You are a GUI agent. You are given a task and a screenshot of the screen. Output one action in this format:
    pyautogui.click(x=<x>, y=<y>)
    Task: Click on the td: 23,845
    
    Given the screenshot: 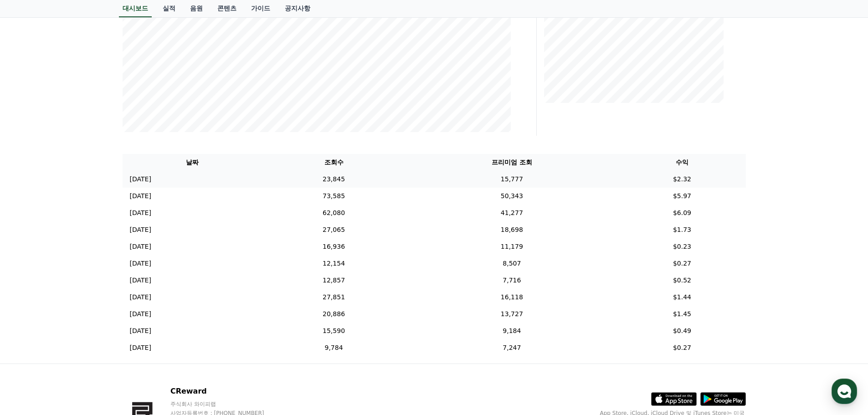 What is the action you would take?
    pyautogui.click(x=334, y=179)
    